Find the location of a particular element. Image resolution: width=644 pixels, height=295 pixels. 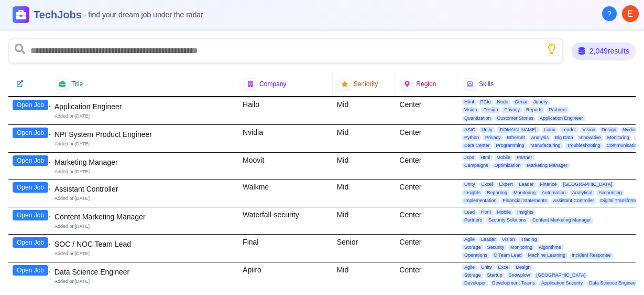

button: User menu is located at coordinates (630, 14).